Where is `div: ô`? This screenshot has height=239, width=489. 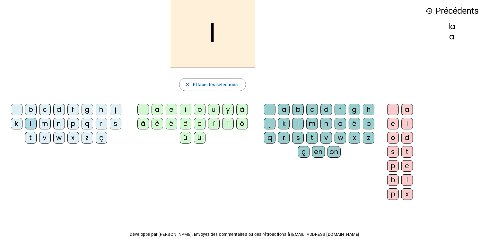
div: ô is located at coordinates (242, 124).